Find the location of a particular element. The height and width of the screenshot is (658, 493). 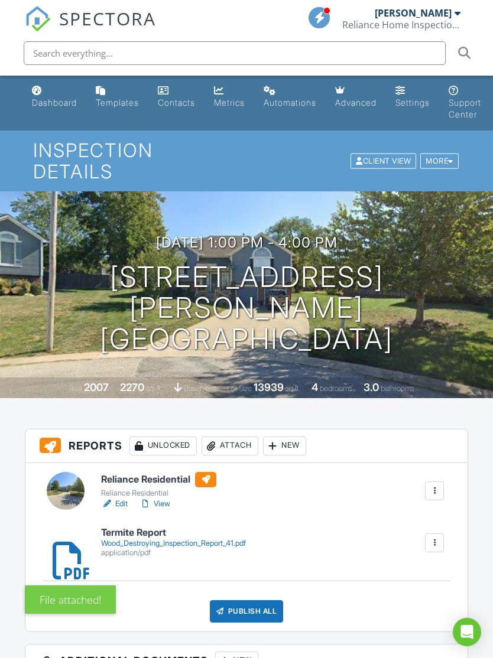

div: Settings is located at coordinates (412, 102).